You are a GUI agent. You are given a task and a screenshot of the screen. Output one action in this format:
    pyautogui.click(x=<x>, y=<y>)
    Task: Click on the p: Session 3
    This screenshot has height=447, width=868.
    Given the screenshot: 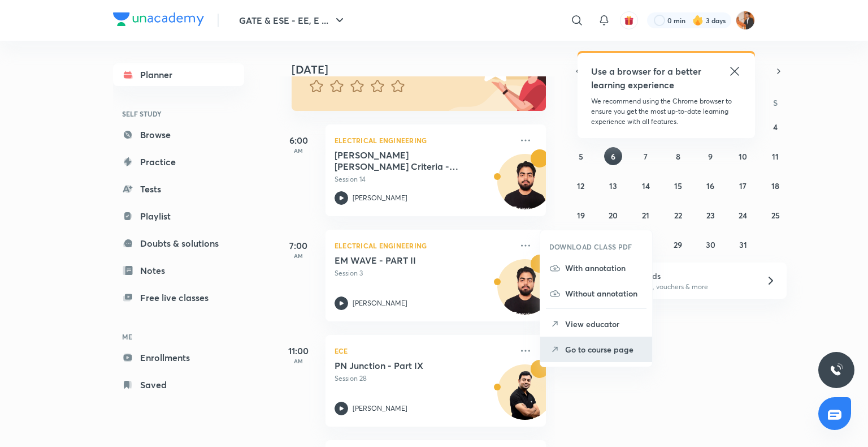 What is the action you would take?
    pyautogui.click(x=423, y=273)
    